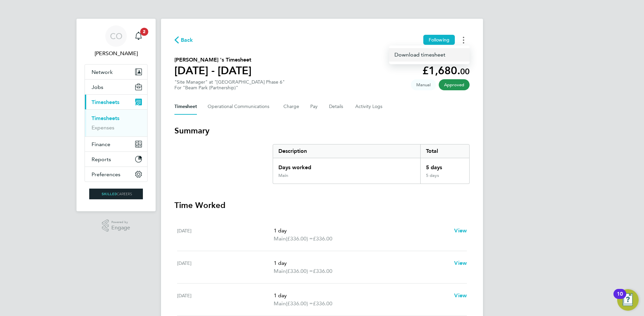 This screenshot has height=316, width=644. Describe the element at coordinates (314, 107) in the screenshot. I see `button: Pay` at that location.